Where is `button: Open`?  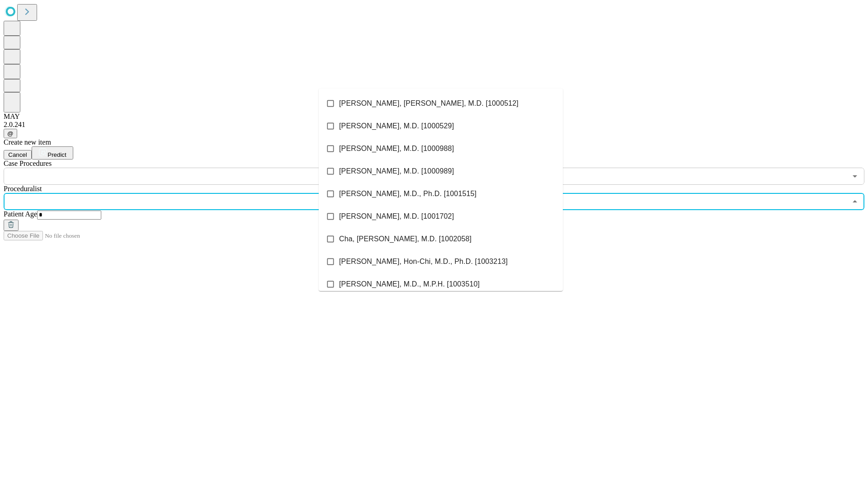 button: Open is located at coordinates (855, 176).